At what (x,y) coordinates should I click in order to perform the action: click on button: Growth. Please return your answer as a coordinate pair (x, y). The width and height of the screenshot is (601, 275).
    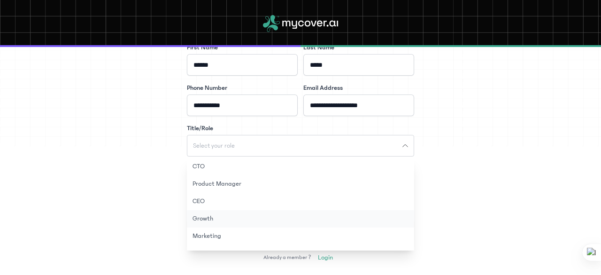
    Looking at the image, I should click on (301, 219).